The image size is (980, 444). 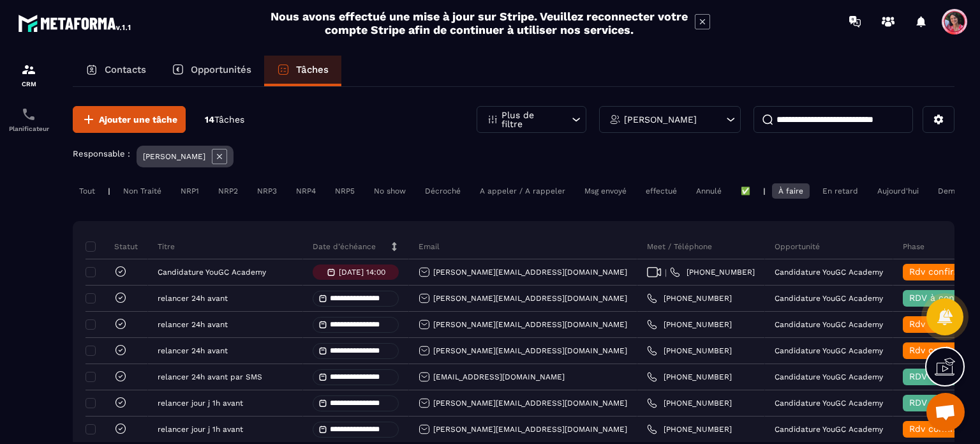 What do you see at coordinates (946, 412) in the screenshot?
I see `a: Ouvrir le chat` at bounding box center [946, 412].